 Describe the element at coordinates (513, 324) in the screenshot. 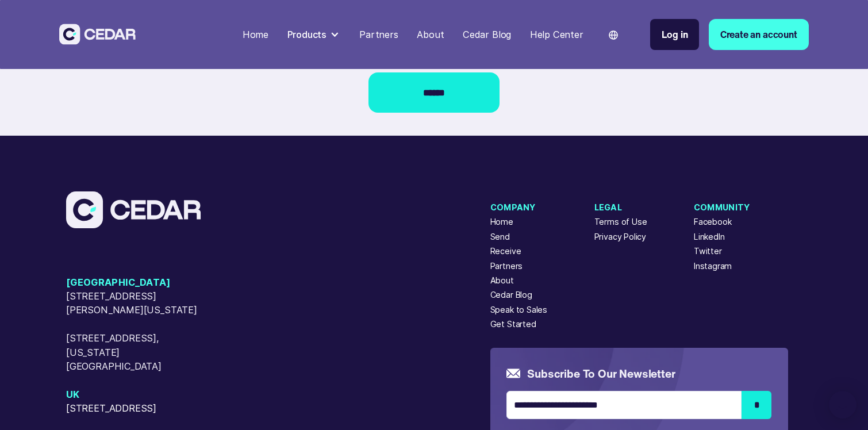

I see `a: Get Started` at that location.